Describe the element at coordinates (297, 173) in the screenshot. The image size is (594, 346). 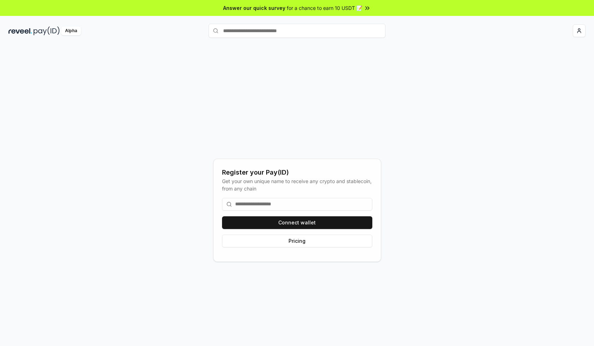
I see `div: Register your Pay(ID)` at that location.